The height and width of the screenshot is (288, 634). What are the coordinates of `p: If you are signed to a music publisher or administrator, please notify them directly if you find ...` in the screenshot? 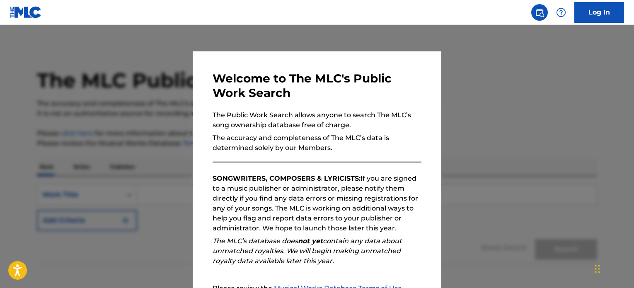 It's located at (317, 204).